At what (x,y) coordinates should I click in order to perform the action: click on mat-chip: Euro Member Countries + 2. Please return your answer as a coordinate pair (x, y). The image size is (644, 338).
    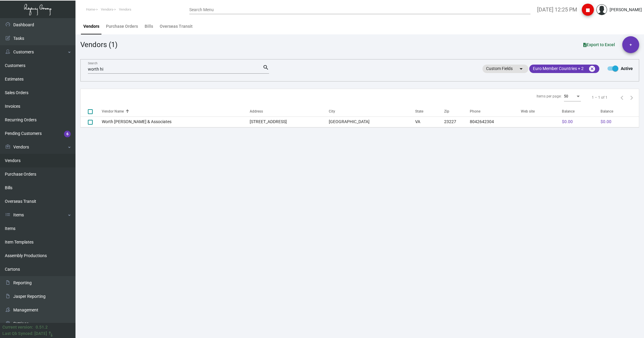
    Looking at the image, I should click on (564, 69).